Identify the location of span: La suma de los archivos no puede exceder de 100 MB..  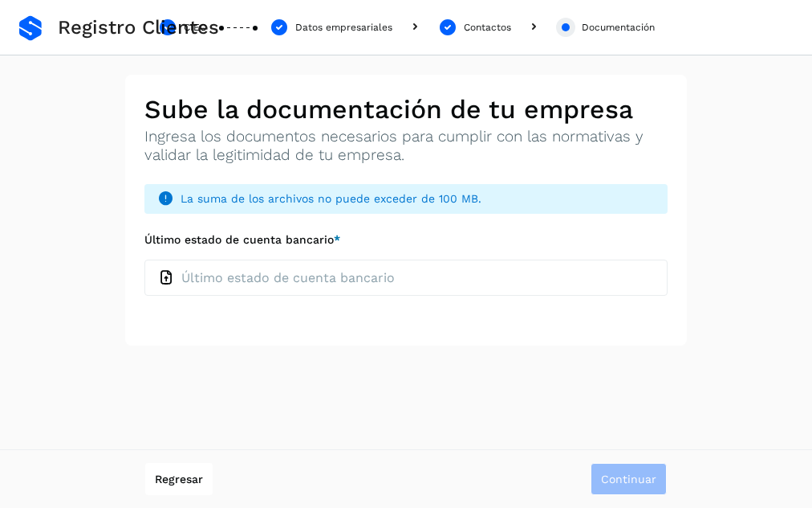
(417, 198).